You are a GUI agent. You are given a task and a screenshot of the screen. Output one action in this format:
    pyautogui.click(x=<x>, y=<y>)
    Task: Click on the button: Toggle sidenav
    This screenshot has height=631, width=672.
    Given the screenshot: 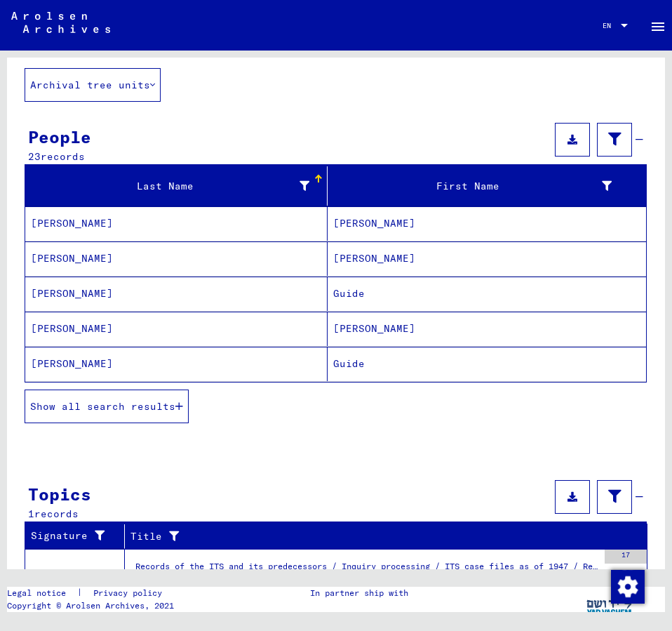 What is the action you would take?
    pyautogui.click(x=658, y=25)
    